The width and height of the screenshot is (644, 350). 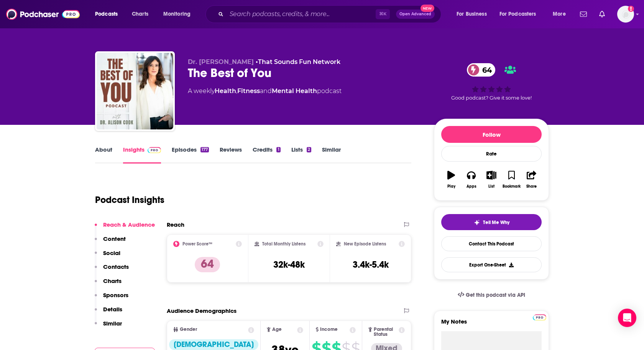 I want to click on span: For Business, so click(x=472, y=14).